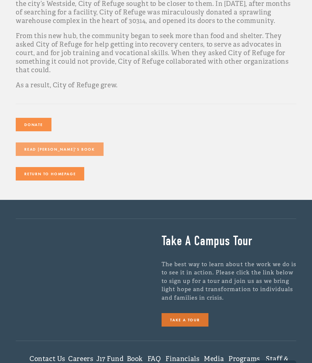  I want to click on h3: As a result, City of Refuge grew., so click(156, 85).